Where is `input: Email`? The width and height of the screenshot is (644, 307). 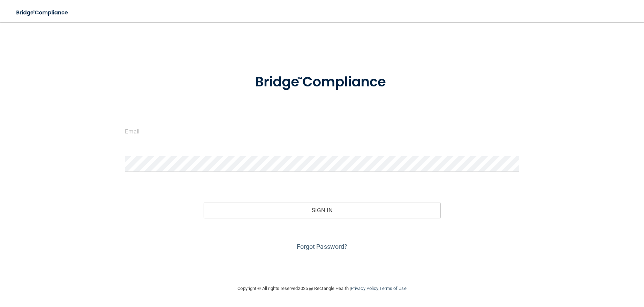
input: Email is located at coordinates (322, 131).